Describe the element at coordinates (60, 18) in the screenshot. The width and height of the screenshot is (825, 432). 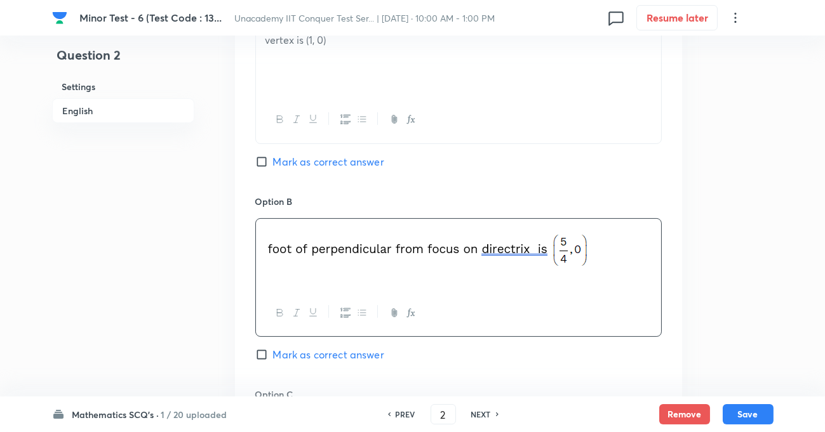
I see `img: Company Logo` at that location.